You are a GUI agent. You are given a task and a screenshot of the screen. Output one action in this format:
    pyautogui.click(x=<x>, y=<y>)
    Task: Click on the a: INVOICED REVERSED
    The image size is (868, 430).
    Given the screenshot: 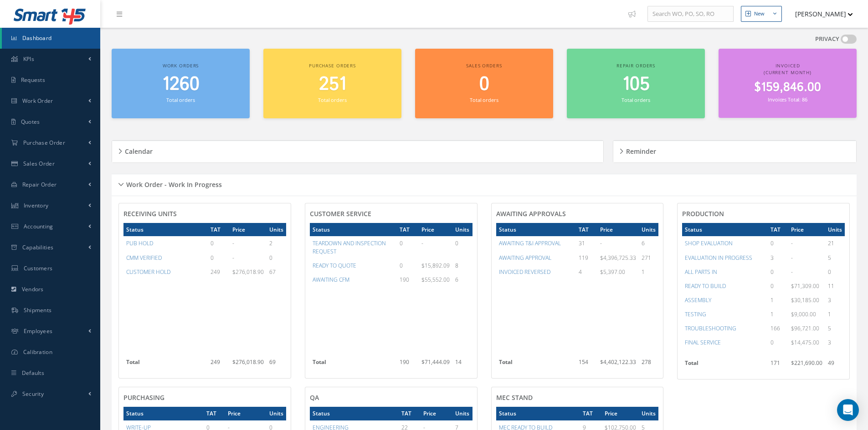 What is the action you would take?
    pyautogui.click(x=524, y=272)
    